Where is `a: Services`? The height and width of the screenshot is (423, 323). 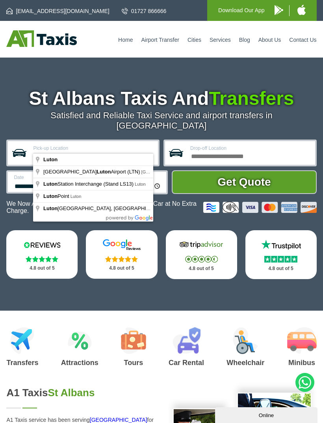 a: Services is located at coordinates (220, 40).